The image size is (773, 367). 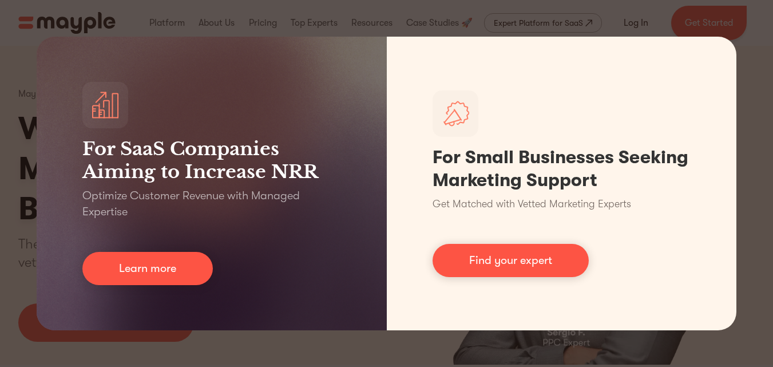 What do you see at coordinates (148, 268) in the screenshot?
I see `a: Learn more` at bounding box center [148, 268].